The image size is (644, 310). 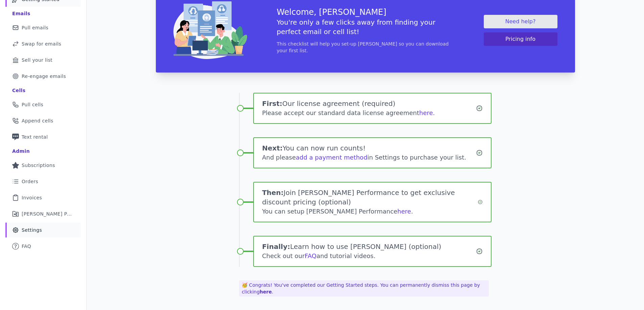 I want to click on a: Append cells, so click(x=43, y=121).